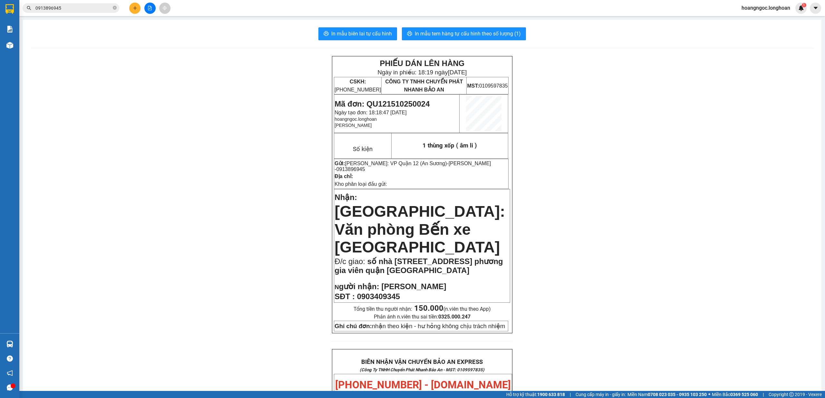  I want to click on strong: Gửi:, so click(340, 163).